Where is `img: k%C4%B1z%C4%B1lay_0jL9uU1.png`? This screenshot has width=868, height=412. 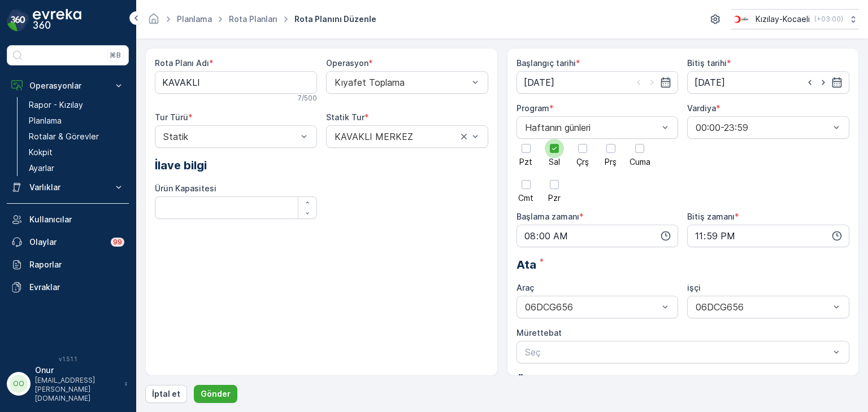
img: k%C4%B1z%C4%B1lay_0jL9uU1.png is located at coordinates (741, 20).